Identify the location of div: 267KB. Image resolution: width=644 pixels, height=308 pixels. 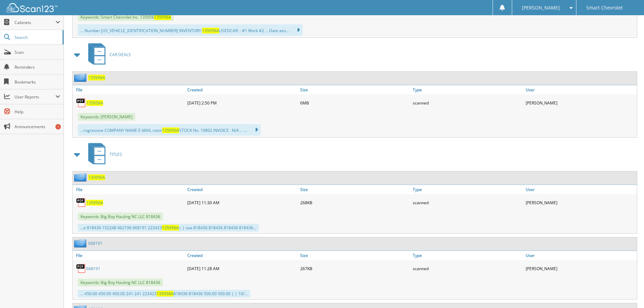
(355, 268).